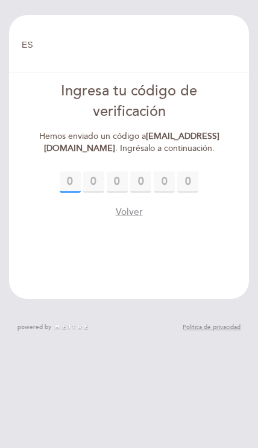 This screenshot has height=448, width=258. Describe the element at coordinates (53, 327) in the screenshot. I see `a: powered by` at that location.